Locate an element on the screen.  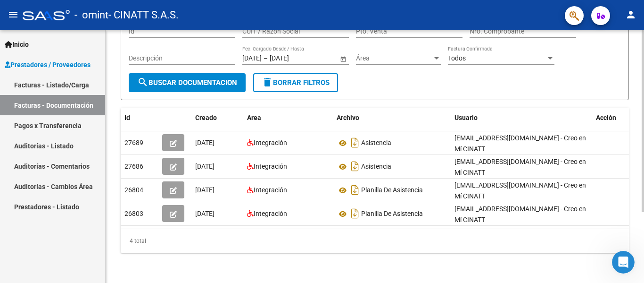
span: Area is located at coordinates (254, 118).